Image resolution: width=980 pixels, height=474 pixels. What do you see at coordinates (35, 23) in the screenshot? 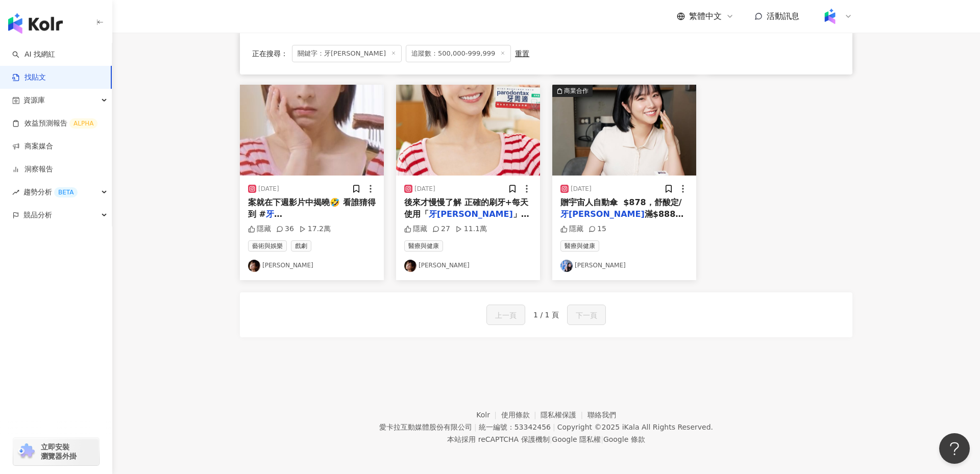
I see `img: logo` at bounding box center [35, 23].